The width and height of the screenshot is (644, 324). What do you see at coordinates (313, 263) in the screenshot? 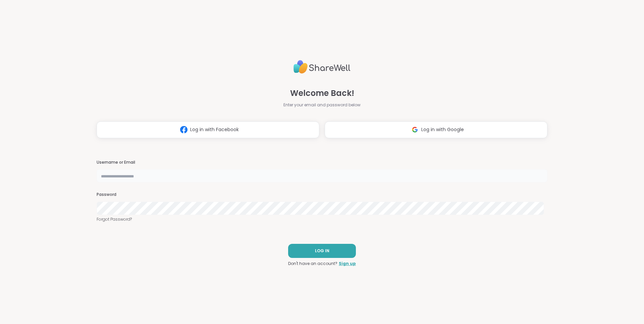
I see `span: Don't have an account?` at bounding box center [313, 263].